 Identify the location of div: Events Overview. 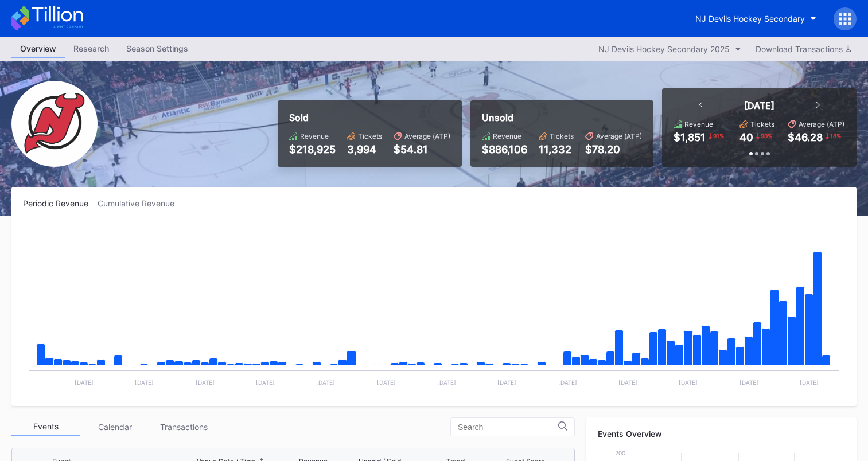
(721, 434).